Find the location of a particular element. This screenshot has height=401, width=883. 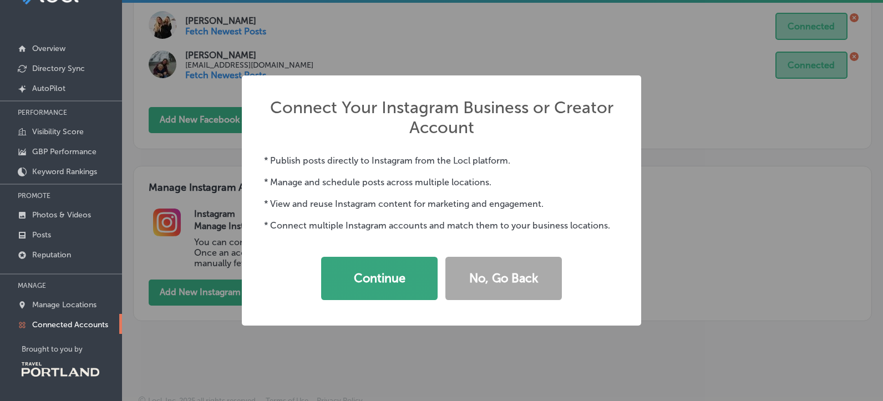

h2: Connect Your Instagram Business or Creator Account is located at coordinates (441, 118).